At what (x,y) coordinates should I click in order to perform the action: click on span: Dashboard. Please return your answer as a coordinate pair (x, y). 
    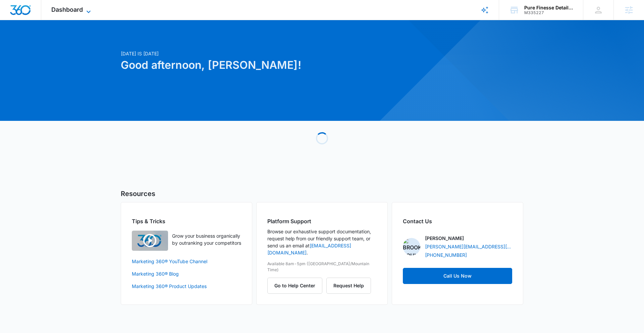
    Looking at the image, I should click on (67, 9).